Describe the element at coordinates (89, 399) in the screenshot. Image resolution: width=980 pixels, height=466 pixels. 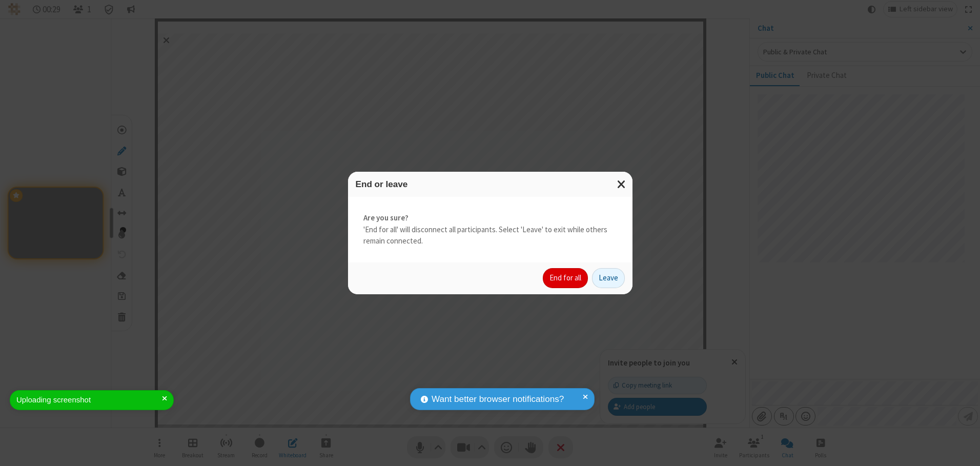
I see `div: Uploading screenshot` at that location.